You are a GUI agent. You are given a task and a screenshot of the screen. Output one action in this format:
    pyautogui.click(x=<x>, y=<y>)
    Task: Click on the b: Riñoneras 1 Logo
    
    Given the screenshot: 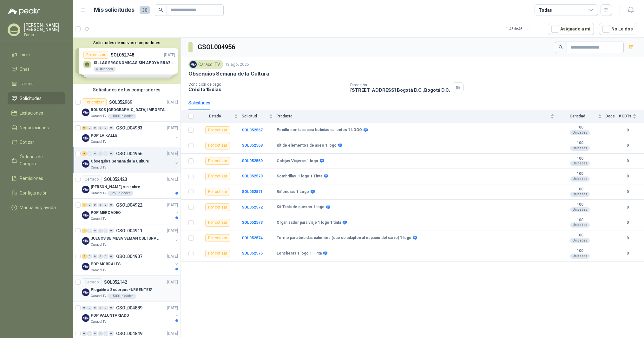 What is the action you would take?
    pyautogui.click(x=293, y=192)
    